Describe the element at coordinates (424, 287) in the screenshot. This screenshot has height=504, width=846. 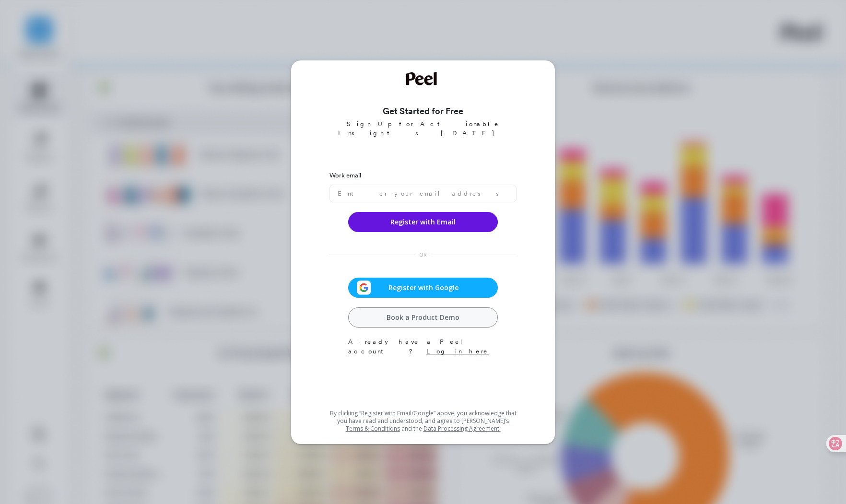
I see `span: Register with Google` at that location.